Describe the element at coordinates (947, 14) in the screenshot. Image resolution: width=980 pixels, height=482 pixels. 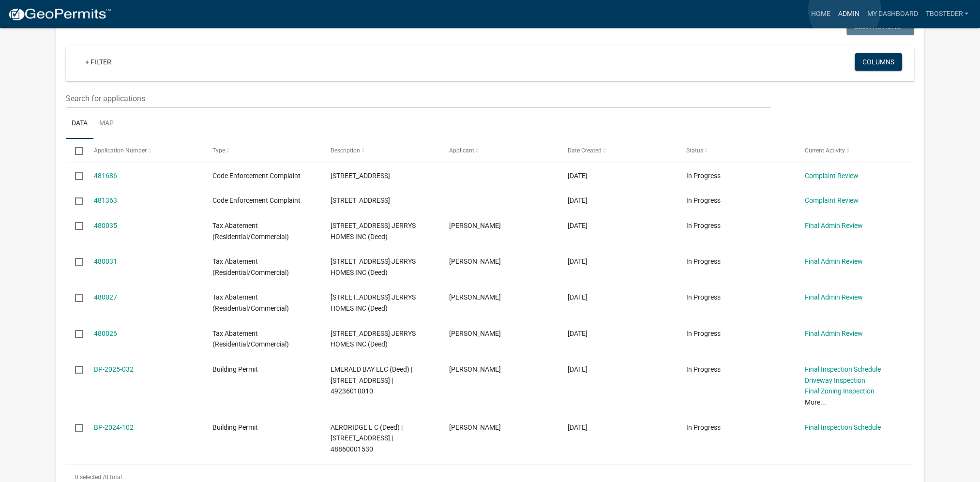
I see `a: tbosteder` at that location.